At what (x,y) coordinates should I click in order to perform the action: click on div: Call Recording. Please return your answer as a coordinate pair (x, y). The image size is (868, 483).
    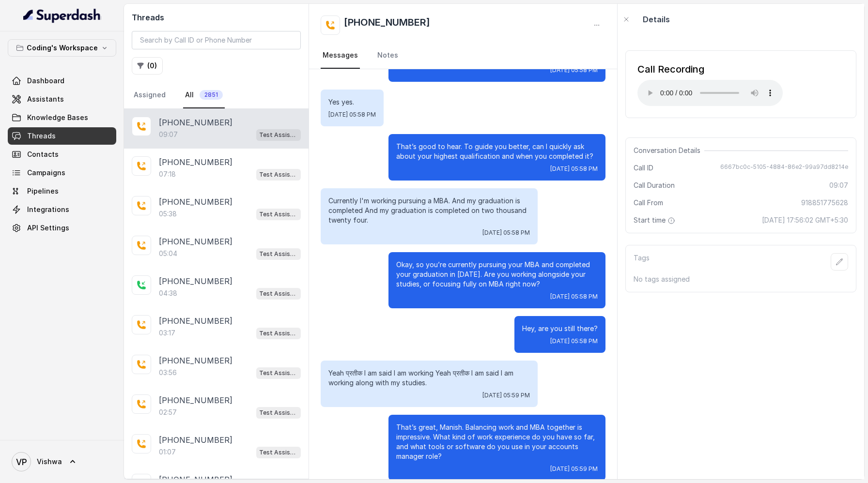
    Looking at the image, I should click on (710, 69).